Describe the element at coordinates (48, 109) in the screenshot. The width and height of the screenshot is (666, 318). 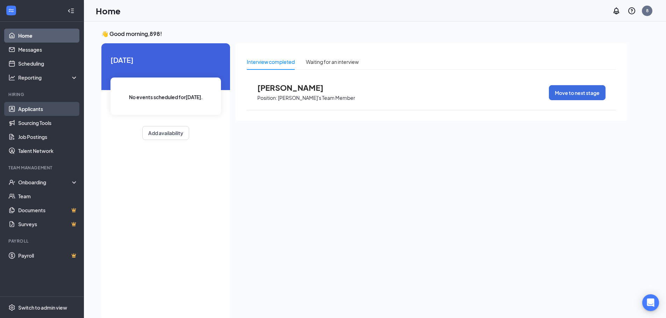
I see `a: Applicants` at that location.